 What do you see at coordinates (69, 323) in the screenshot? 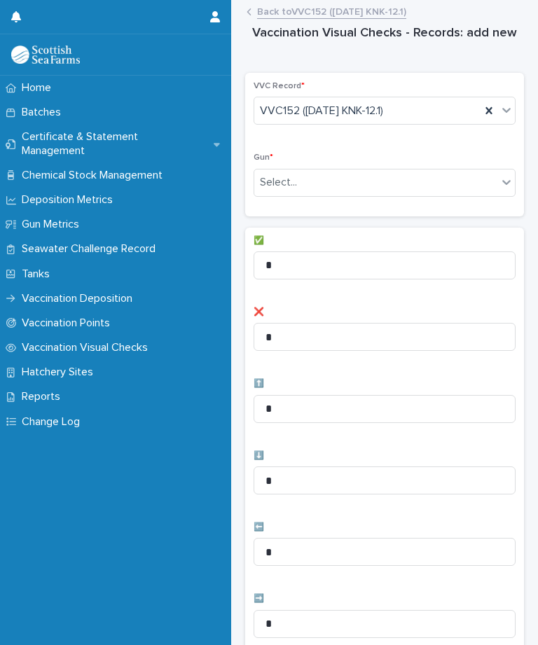
I see `p: Vaccination Points` at bounding box center [69, 323].